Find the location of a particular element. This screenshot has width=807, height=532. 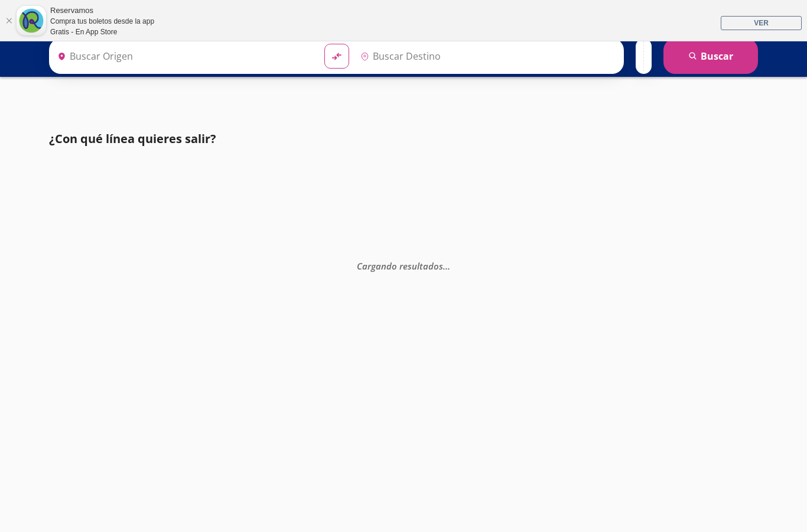

p: ¿Con qué línea quieres salir? is located at coordinates (132, 139).